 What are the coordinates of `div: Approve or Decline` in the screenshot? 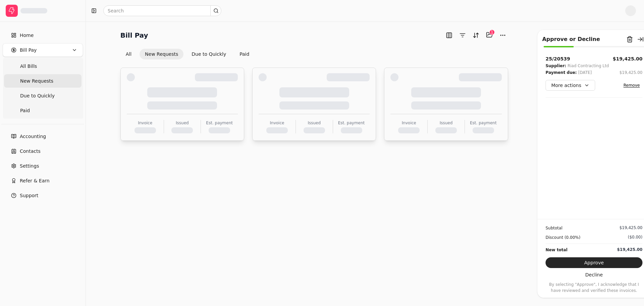 It's located at (571, 39).